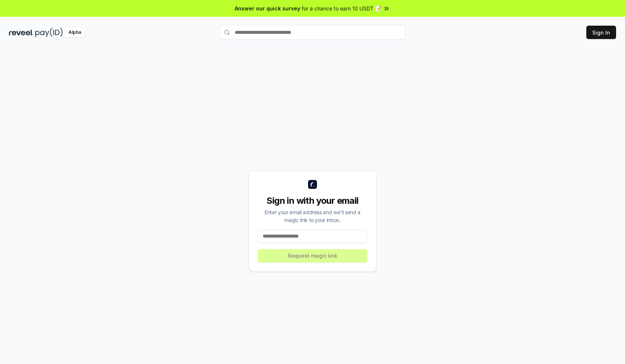 The width and height of the screenshot is (625, 364). I want to click on img: pay_id, so click(49, 32).